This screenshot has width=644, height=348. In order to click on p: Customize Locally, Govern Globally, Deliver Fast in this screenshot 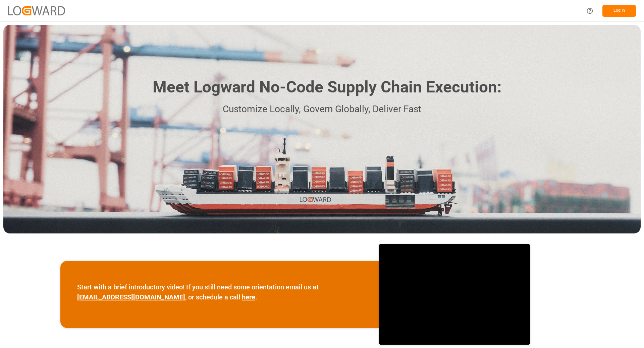, I will do `click(322, 109)`.